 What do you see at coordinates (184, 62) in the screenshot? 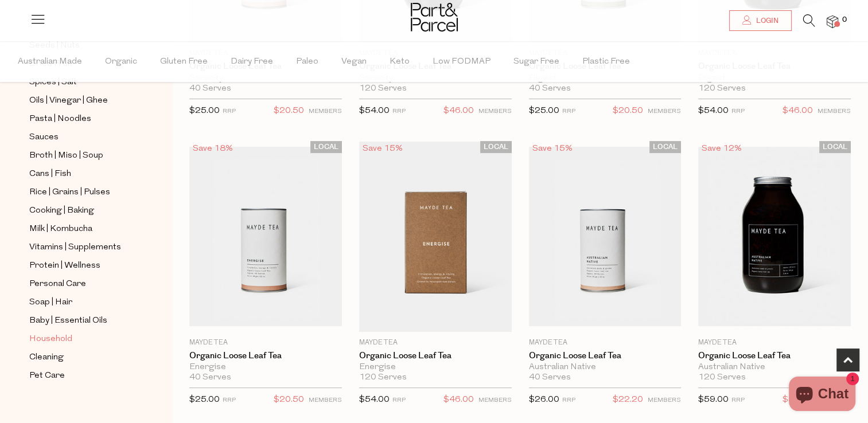
I see `span: Gluten Free` at bounding box center [184, 62].